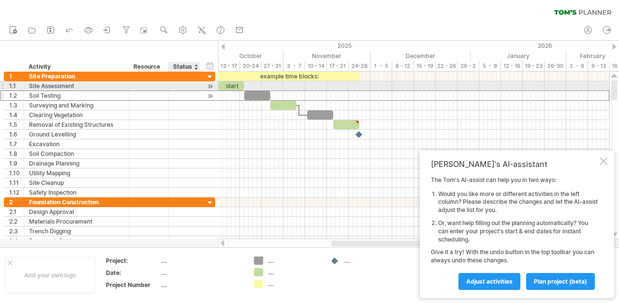 Image resolution: width=619 pixels, height=303 pixels. I want to click on div: Drainage Planning, so click(76, 163).